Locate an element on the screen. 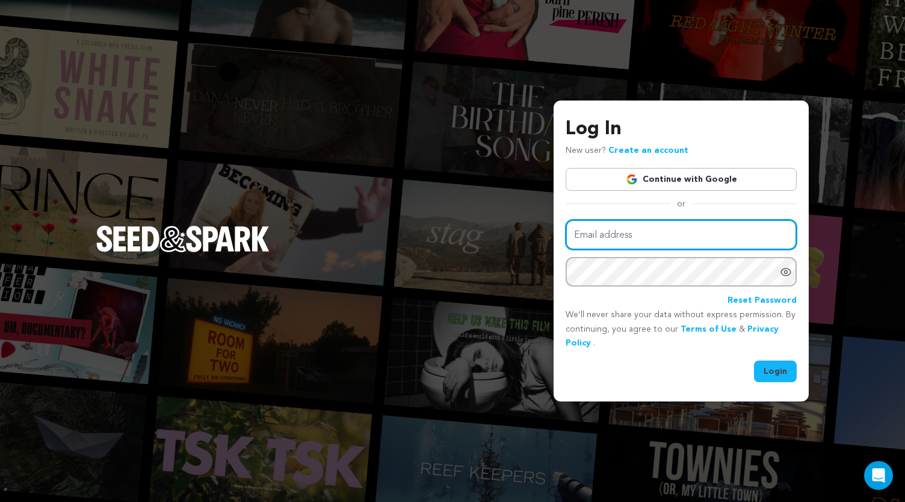 This screenshot has width=905, height=502. a: Show password as plain text. Warning: this will display your password on the screen. is located at coordinates (786, 272).